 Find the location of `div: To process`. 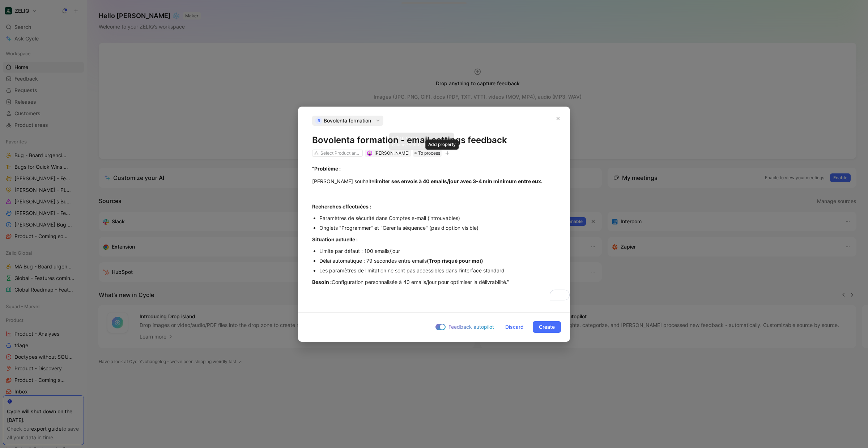

div: To process is located at coordinates (427, 153).